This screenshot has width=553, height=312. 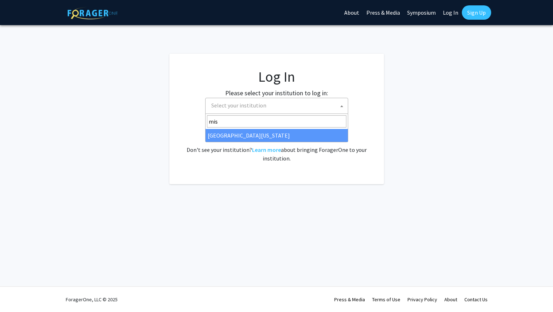 I want to click on input: Search, so click(x=277, y=121).